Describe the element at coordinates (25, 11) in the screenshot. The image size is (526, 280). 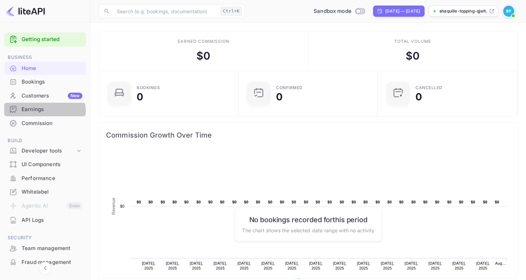
I see `img: LiteAPI logo` at that location.